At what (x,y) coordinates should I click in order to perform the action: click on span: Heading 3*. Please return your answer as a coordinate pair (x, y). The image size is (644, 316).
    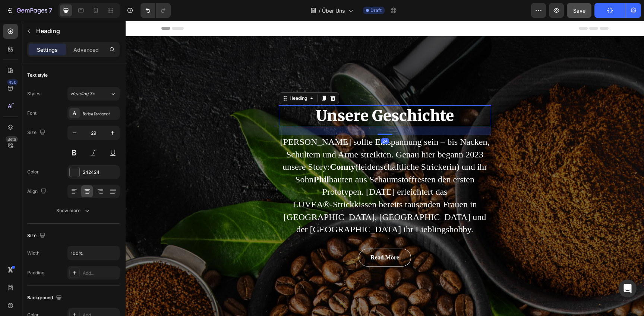
    Looking at the image, I should click on (83, 94).